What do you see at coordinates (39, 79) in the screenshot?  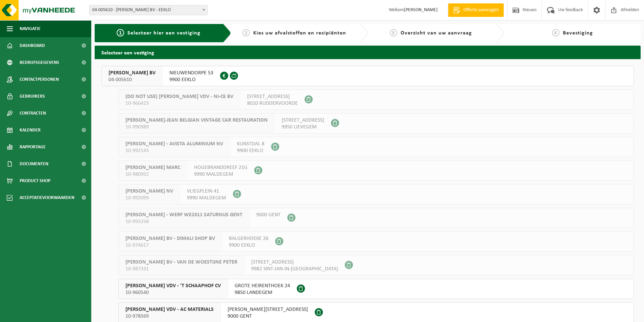 I see `span: Contactpersonen` at bounding box center [39, 79].